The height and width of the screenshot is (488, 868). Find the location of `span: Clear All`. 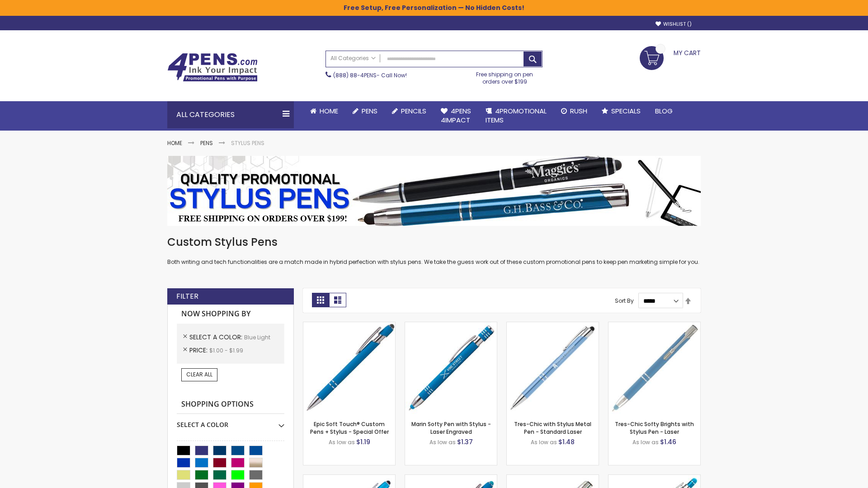

span: Clear All is located at coordinates (199, 374).